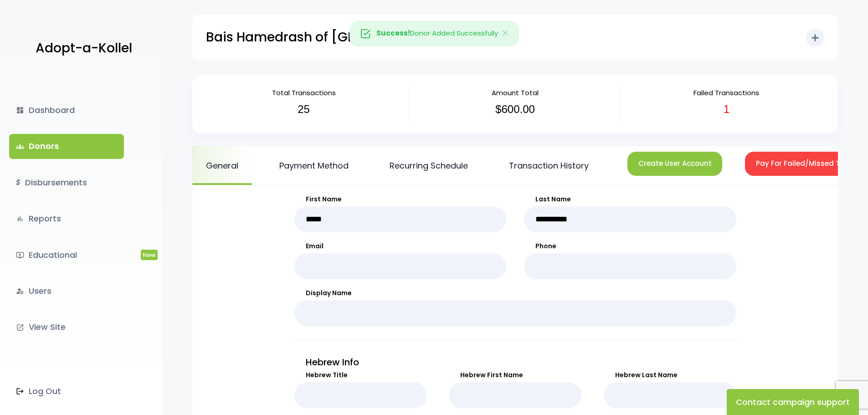 The height and width of the screenshot is (415, 868). I want to click on i: manage_accounts, so click(20, 291).